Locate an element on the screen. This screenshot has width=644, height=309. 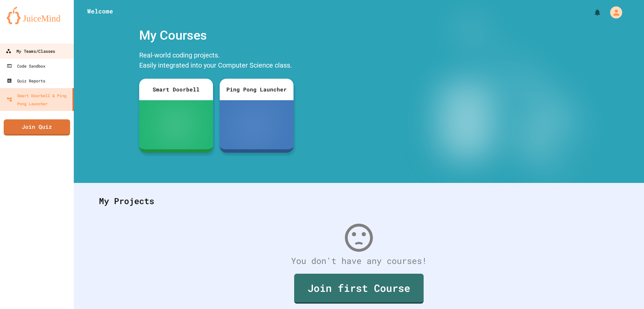
div: Quiz Reports is located at coordinates (26, 81).